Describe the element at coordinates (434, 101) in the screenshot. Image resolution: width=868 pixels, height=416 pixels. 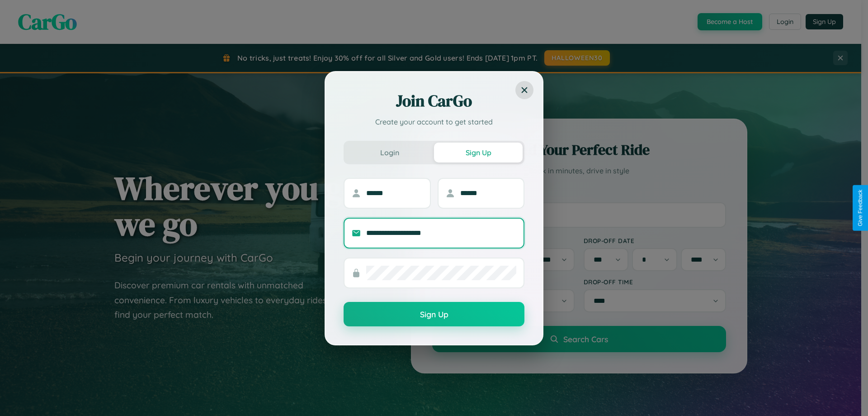
I see `h2: Join CarGo` at that location.